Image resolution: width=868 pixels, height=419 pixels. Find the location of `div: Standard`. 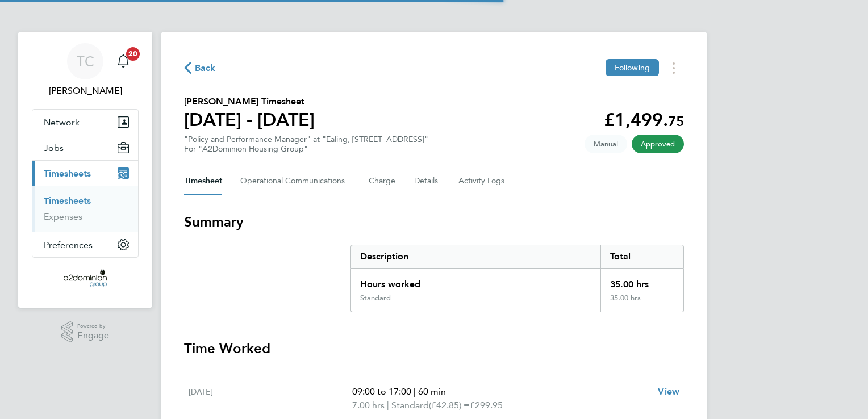

div: Standard is located at coordinates (376, 298).